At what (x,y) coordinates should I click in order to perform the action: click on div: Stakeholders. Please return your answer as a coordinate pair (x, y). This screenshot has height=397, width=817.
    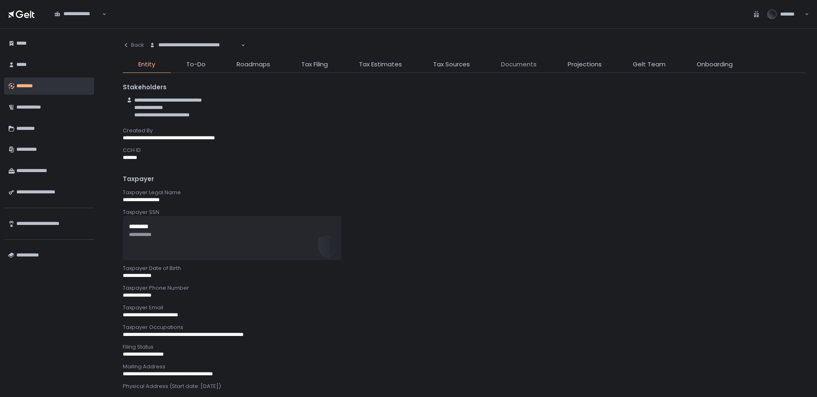
    Looking at the image, I should click on (464, 87).